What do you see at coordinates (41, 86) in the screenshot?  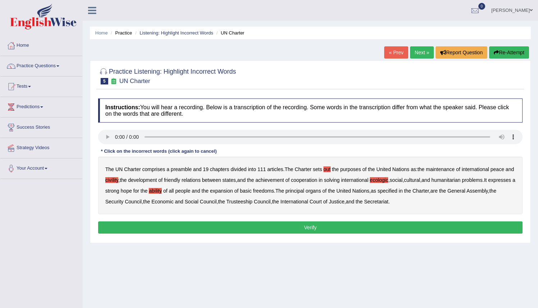 I see `a: Tests` at bounding box center [41, 86].